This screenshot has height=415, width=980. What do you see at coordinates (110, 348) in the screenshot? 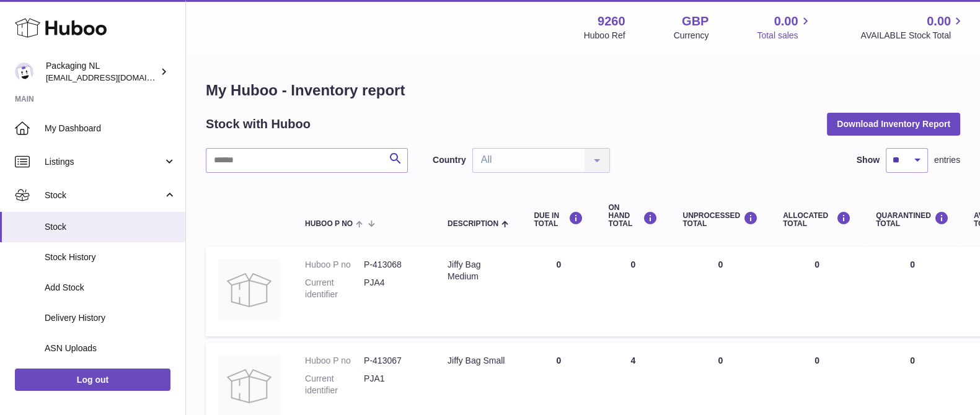
I see `span: ASN Uploads` at bounding box center [110, 348].